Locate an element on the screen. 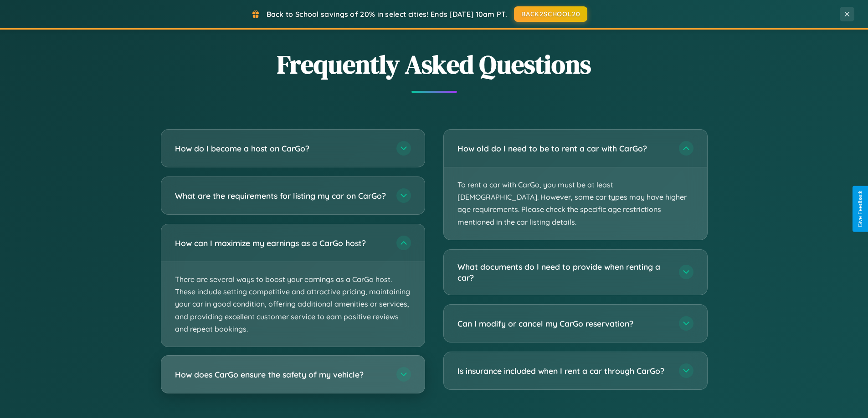 The image size is (868, 418). h3: What are the requirements for listing my car on CarGo? is located at coordinates (281, 196).